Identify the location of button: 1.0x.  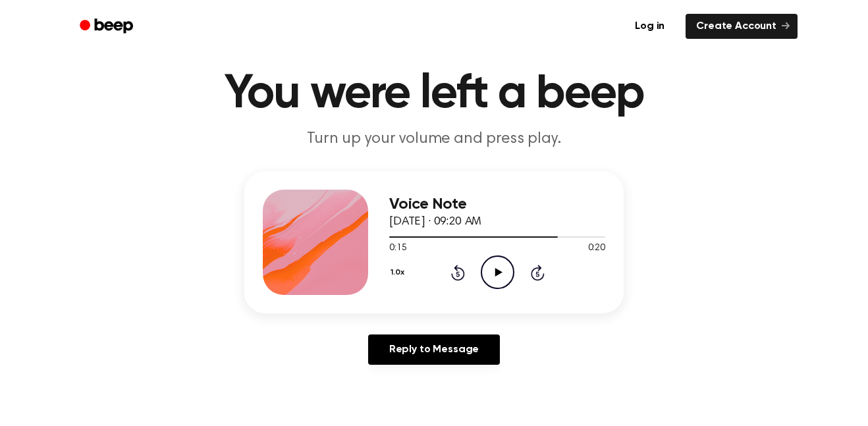
(399, 273).